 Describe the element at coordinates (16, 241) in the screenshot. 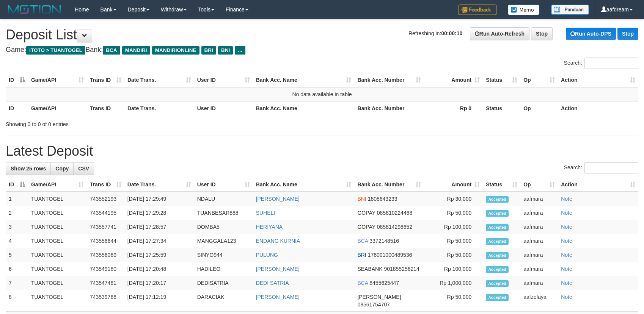

I see `td: 4` at that location.